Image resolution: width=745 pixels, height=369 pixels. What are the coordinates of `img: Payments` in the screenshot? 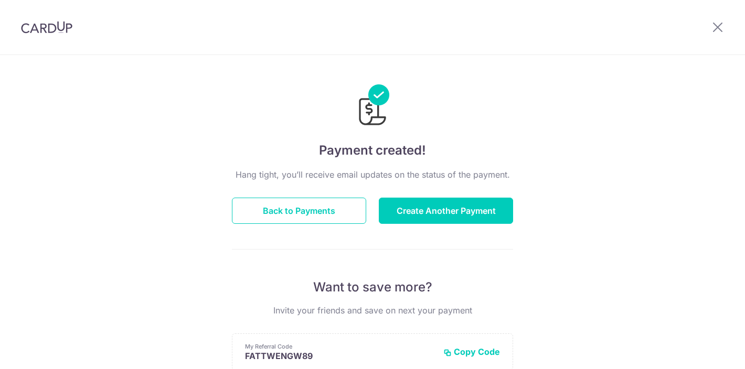 It's located at (372, 106).